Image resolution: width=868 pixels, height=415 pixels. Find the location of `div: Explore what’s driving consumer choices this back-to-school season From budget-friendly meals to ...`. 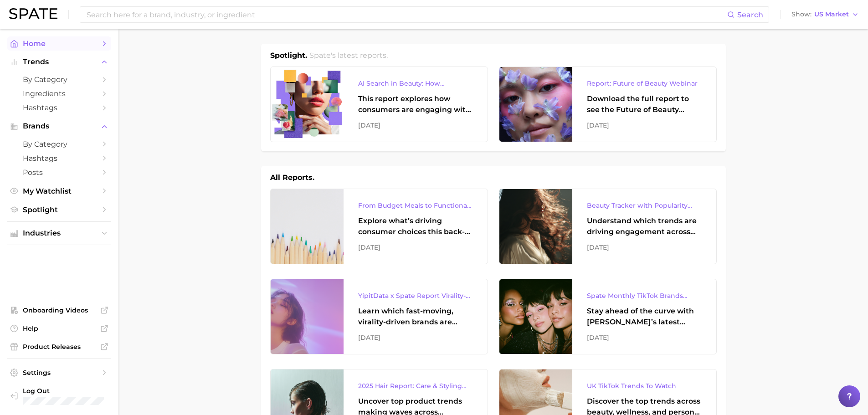

div: Explore what’s driving consumer choices this back-to-school season From budget-friendly meals to ... is located at coordinates (416, 226).